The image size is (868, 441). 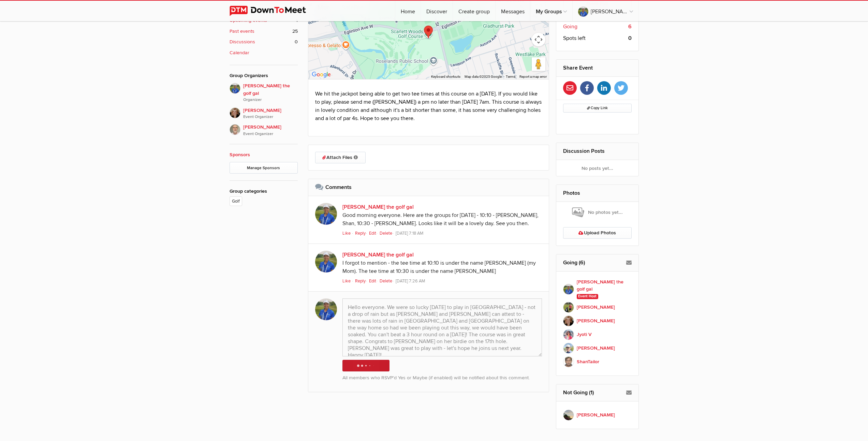 I want to click on button: Copy Link, so click(x=597, y=108).